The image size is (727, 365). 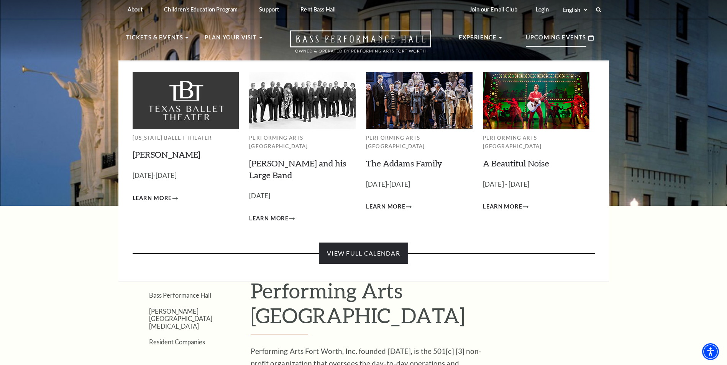 What do you see at coordinates (710, 352) in the screenshot?
I see `div: Accessibility Menu` at bounding box center [710, 352].